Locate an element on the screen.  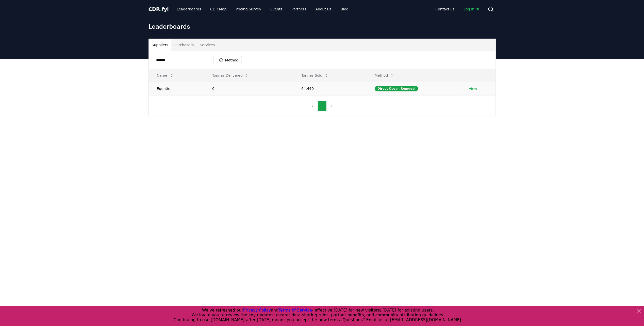
td: Equatic is located at coordinates (176, 88).